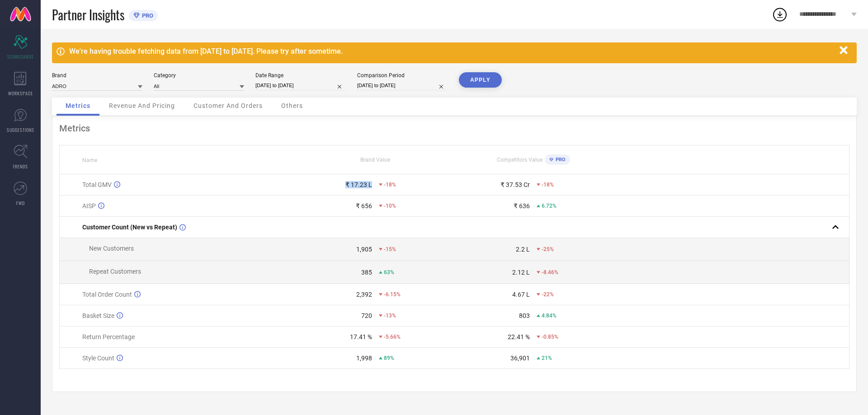 Image resolution: width=868 pixels, height=415 pixels. What do you see at coordinates (98, 358) in the screenshot?
I see `span: Style Count` at bounding box center [98, 358].